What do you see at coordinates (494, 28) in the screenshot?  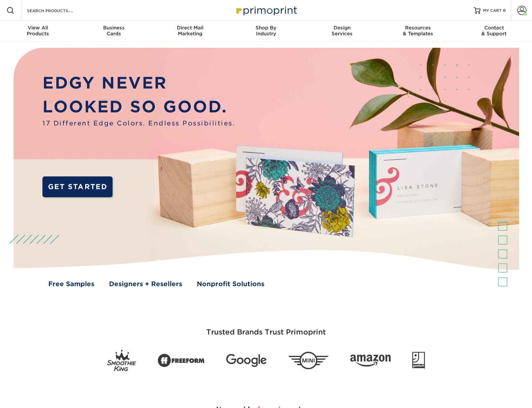 I see `span: Contact` at bounding box center [494, 28].